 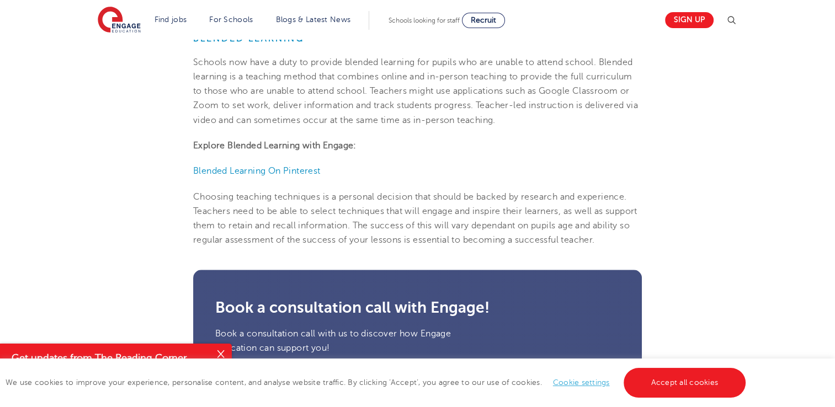 I want to click on strong: Blended Learning, so click(x=248, y=39).